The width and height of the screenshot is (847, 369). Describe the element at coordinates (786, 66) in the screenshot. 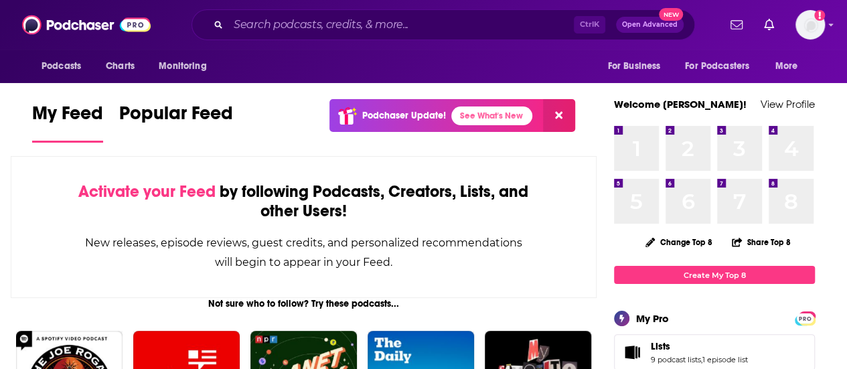

I see `span: More` at that location.